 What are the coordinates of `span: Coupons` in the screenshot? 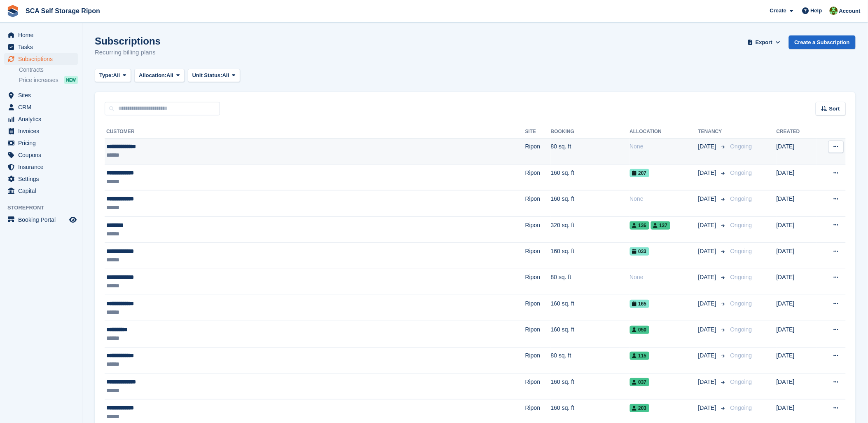 It's located at (43, 155).